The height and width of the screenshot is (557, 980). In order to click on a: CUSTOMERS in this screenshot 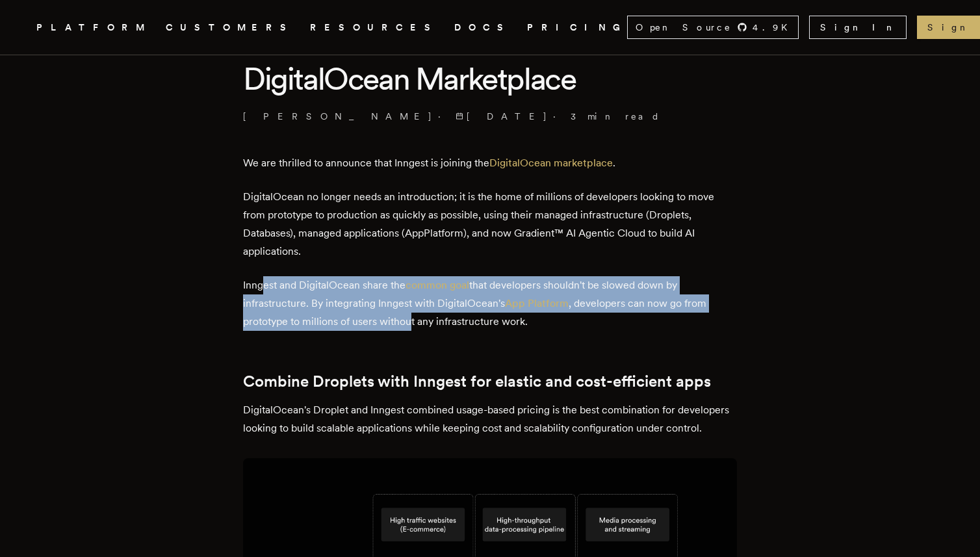, I will do `click(230, 28)`.